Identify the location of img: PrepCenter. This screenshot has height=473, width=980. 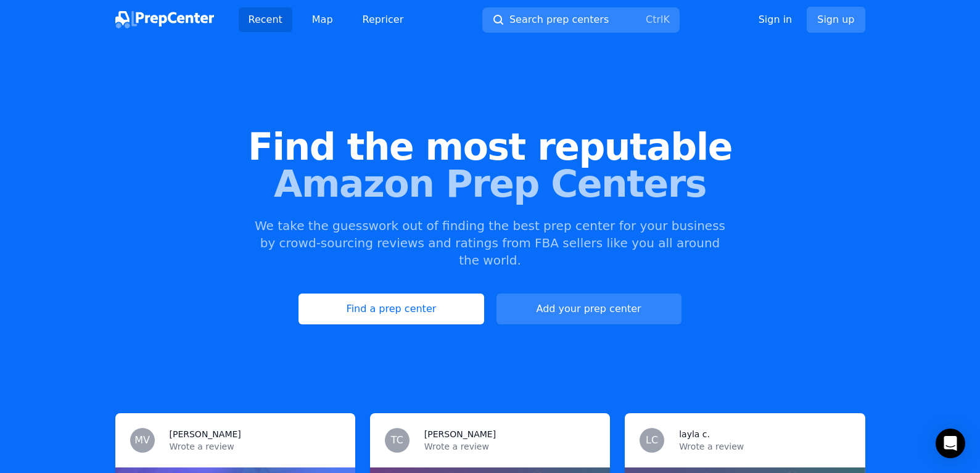
(165, 20).